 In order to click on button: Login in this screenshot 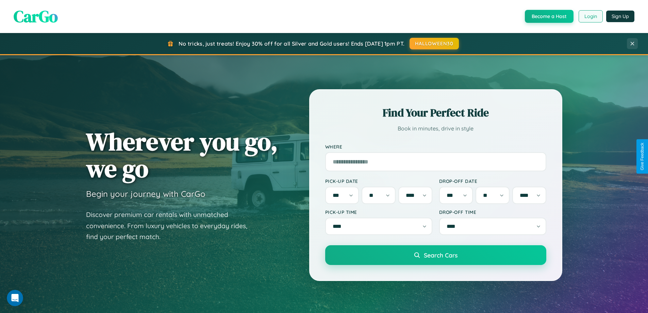, I will do `click(591, 16)`.